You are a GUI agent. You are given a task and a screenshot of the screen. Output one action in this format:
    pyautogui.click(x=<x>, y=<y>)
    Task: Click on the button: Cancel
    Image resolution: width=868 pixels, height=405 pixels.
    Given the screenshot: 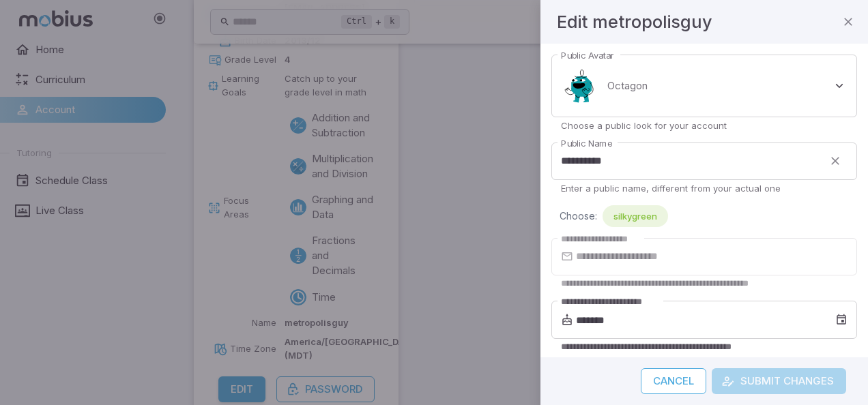 What is the action you would take?
    pyautogui.click(x=674, y=381)
    